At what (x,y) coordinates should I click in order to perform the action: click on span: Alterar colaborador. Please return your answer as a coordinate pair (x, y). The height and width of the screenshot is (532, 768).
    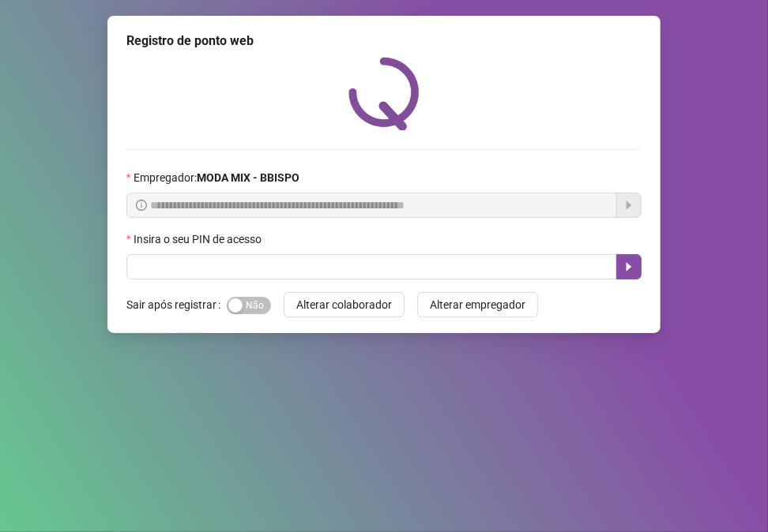
    Looking at the image, I should click on (343, 305).